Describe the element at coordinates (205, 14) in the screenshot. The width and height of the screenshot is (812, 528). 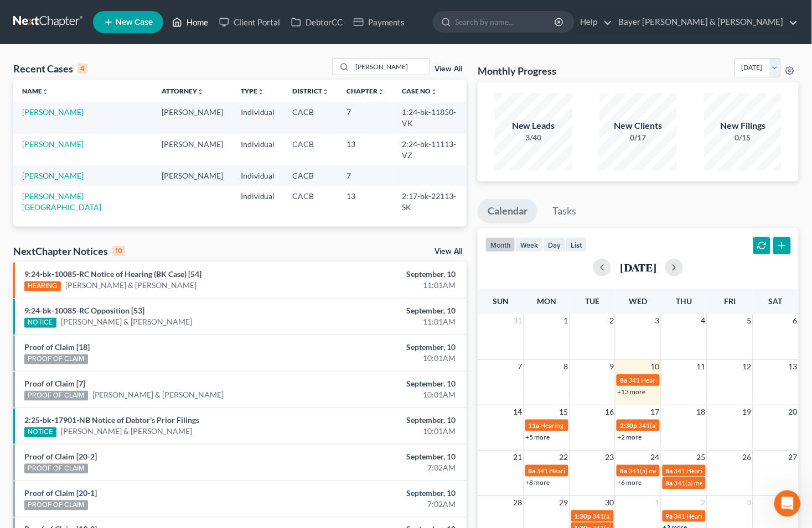
I see `div: Close` at that location.